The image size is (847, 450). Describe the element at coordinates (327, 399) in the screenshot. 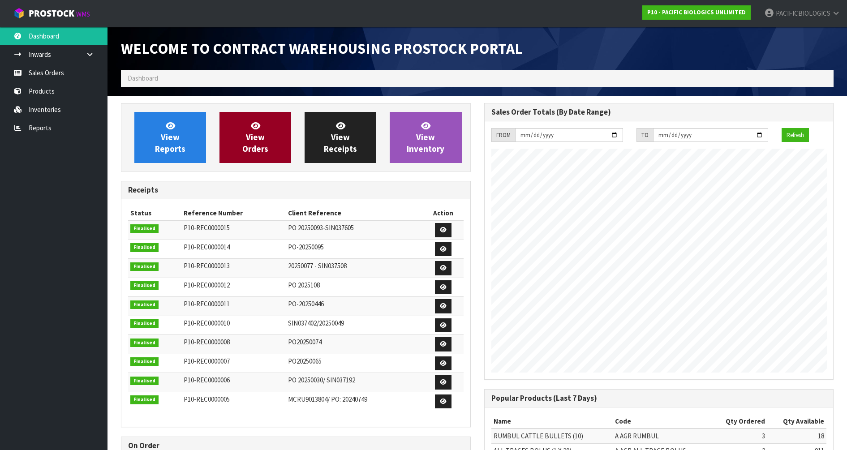

I see `span: MCRU9013804/ PO: 20240749` at that location.